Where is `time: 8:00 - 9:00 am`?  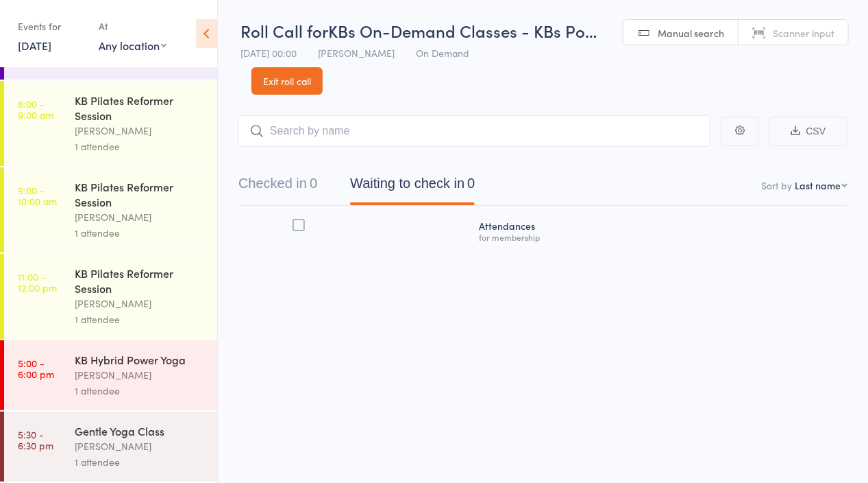
time: 8:00 - 9:00 am is located at coordinates (36, 109).